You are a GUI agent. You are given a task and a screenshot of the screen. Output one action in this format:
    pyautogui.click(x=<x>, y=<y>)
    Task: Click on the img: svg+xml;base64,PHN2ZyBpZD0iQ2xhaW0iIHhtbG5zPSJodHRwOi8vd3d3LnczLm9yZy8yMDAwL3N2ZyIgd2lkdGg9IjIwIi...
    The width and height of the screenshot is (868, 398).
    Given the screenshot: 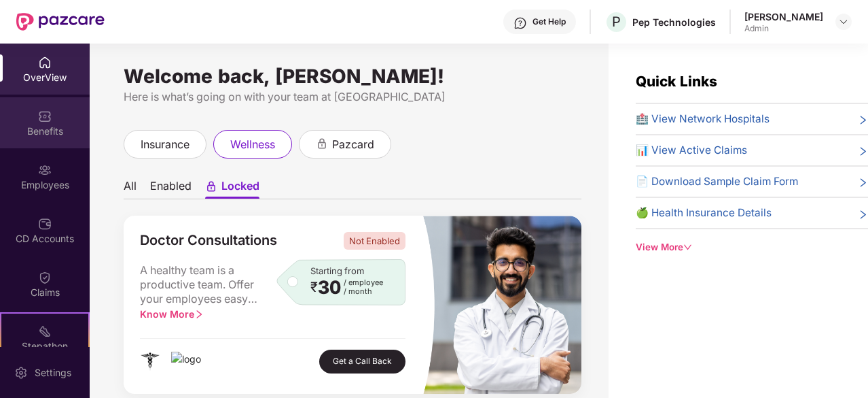 What is the action you would take?
    pyautogui.click(x=45, y=278)
    